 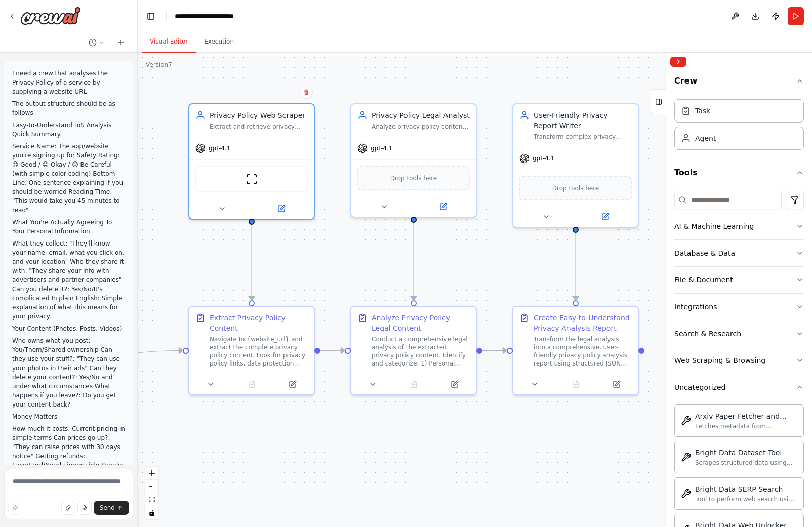 I want to click on div: Create Easy-to-Understand Privacy Analysis Report, so click(x=583, y=323).